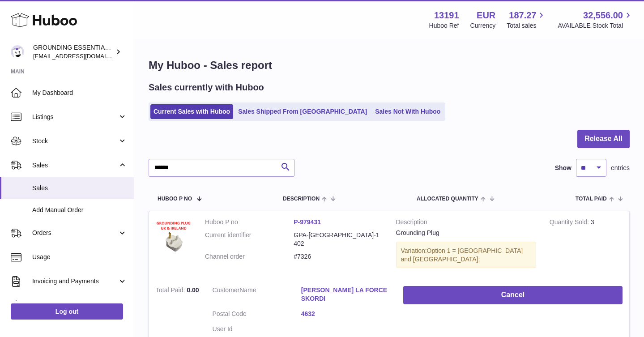 The image size is (644, 337). What do you see at coordinates (249, 222) in the screenshot?
I see `dt: Huboo P no` at bounding box center [249, 222].